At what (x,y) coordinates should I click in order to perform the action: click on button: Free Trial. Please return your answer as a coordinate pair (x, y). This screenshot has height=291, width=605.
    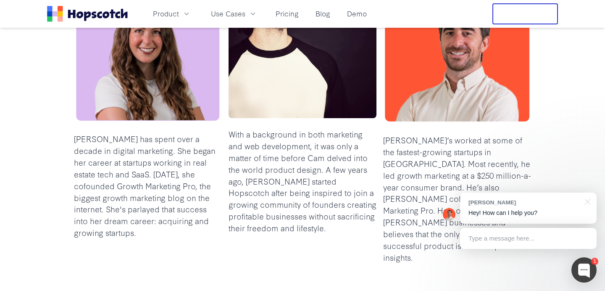
    Looking at the image, I should click on (525, 14).